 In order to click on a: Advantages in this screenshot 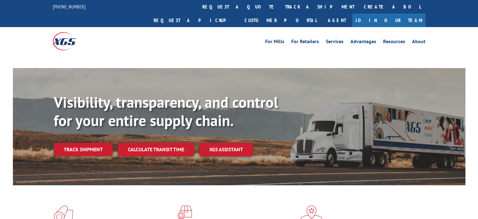, I will do `click(363, 42)`.